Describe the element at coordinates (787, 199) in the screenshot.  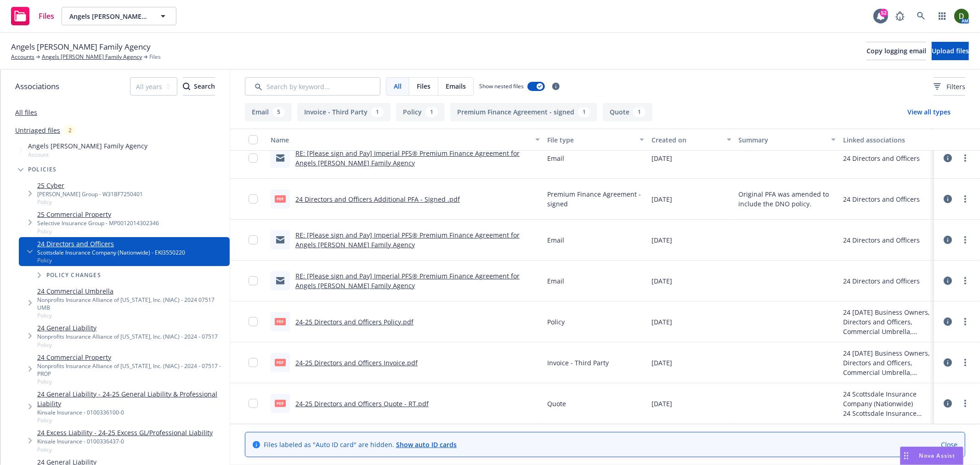
I see `span: Original PFA was amended to include the DNO policy.` at that location.